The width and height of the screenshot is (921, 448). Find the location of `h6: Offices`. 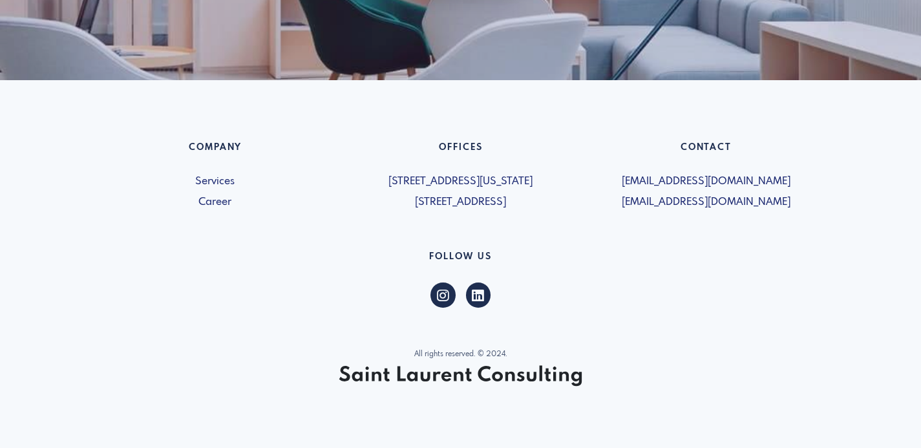

h6: Offices is located at coordinates (461, 150).